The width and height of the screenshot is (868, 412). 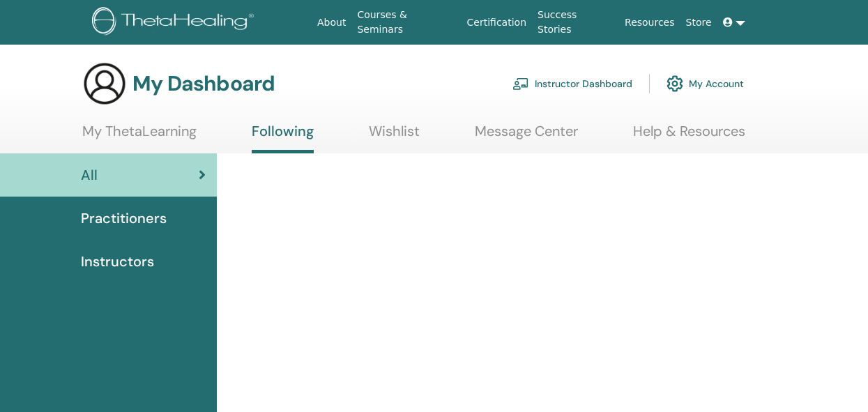 What do you see at coordinates (705, 83) in the screenshot?
I see `a: My Account` at bounding box center [705, 83].